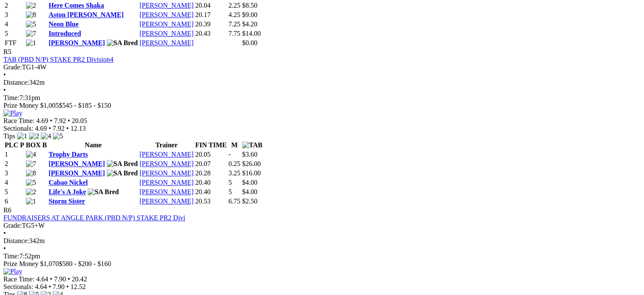 This screenshot has height=295, width=644. I want to click on span: $0.00, so click(250, 43).